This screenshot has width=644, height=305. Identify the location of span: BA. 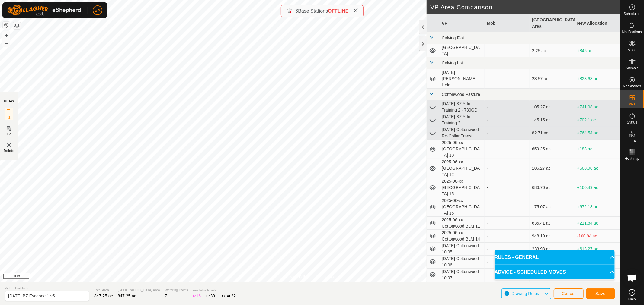
(98, 11).